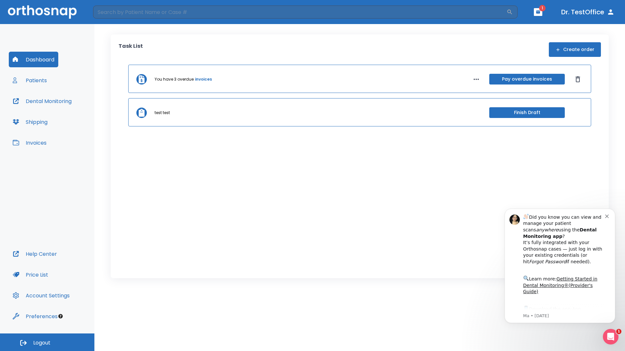 Image resolution: width=625 pixels, height=351 pixels. Describe the element at coordinates (162, 113) in the screenshot. I see `p: test test` at that location.